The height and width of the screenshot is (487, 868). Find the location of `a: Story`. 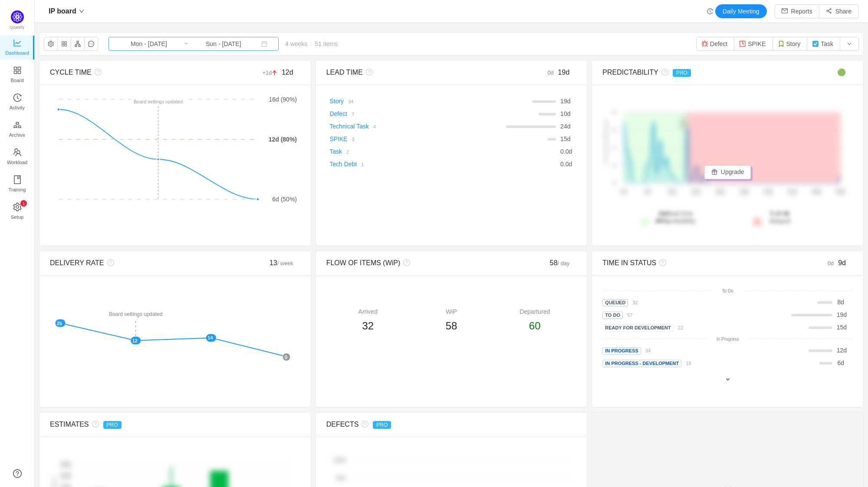

a: Story is located at coordinates (336, 101).